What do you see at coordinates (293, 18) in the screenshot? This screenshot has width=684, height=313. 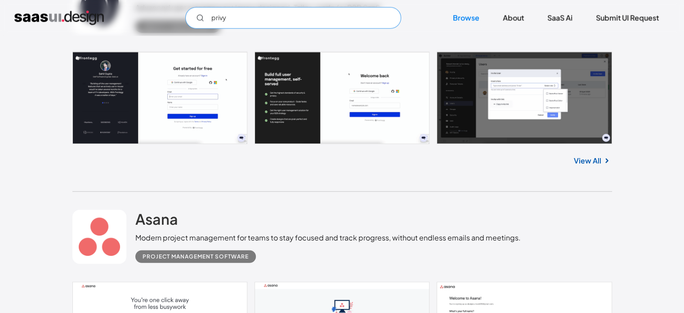 I see `form: Email Form` at bounding box center [293, 18].